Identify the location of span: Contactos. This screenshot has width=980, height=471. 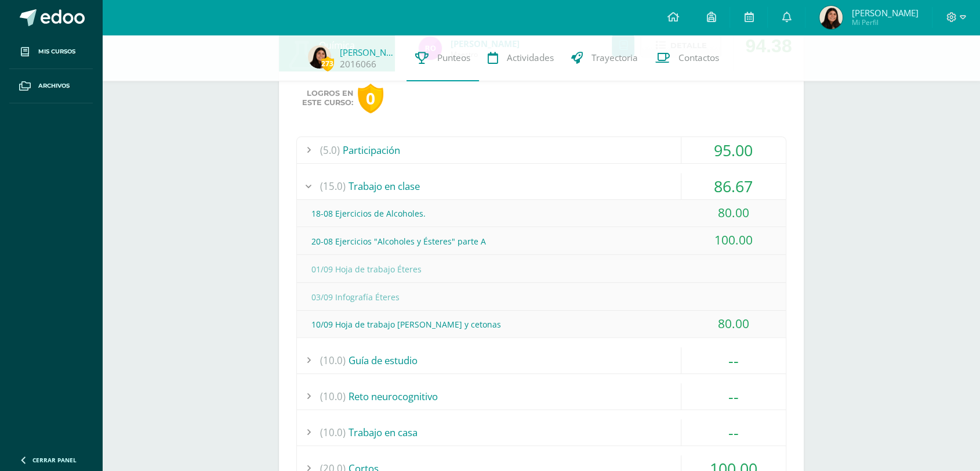
(699, 58).